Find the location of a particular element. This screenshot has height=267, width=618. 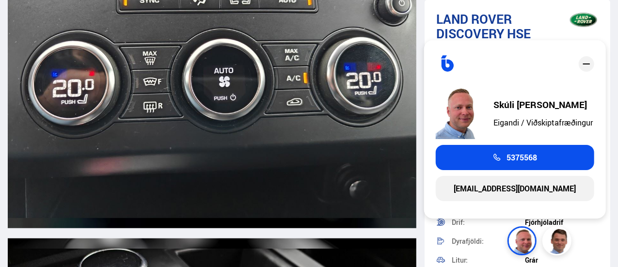

button: Opna LiveChat spjallviðmót is located at coordinates (22, 18).